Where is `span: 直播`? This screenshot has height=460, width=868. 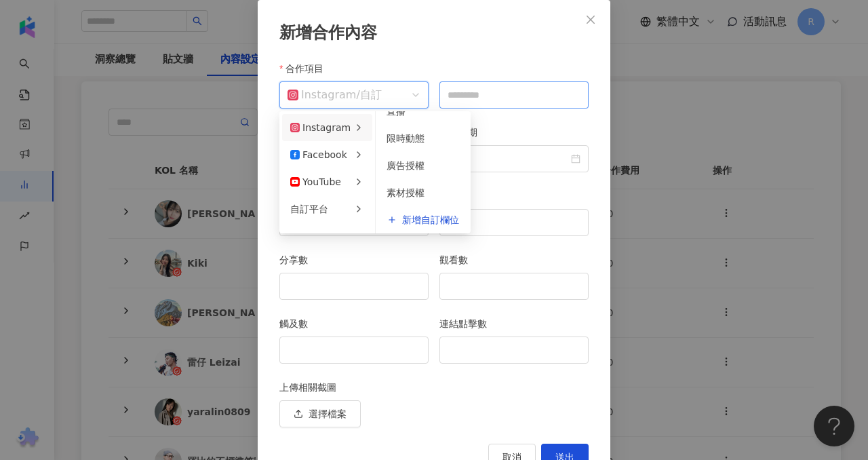 span: 直播 is located at coordinates (396, 111).